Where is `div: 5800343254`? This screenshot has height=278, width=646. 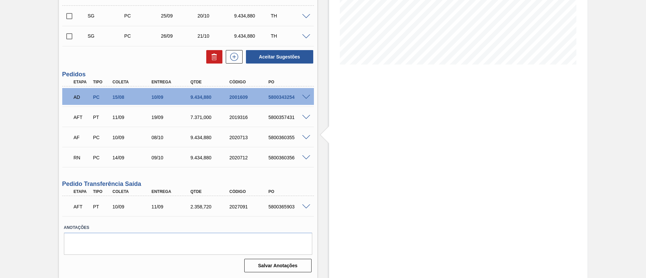 div: 5800343254 is located at coordinates (289, 97).